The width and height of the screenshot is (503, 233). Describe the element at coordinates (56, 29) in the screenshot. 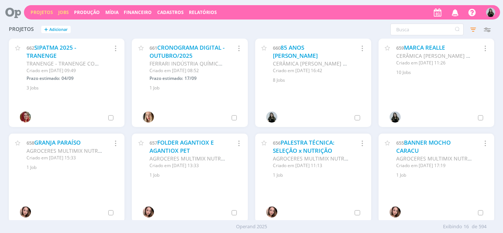

I see `button: +Adicionar` at that location.